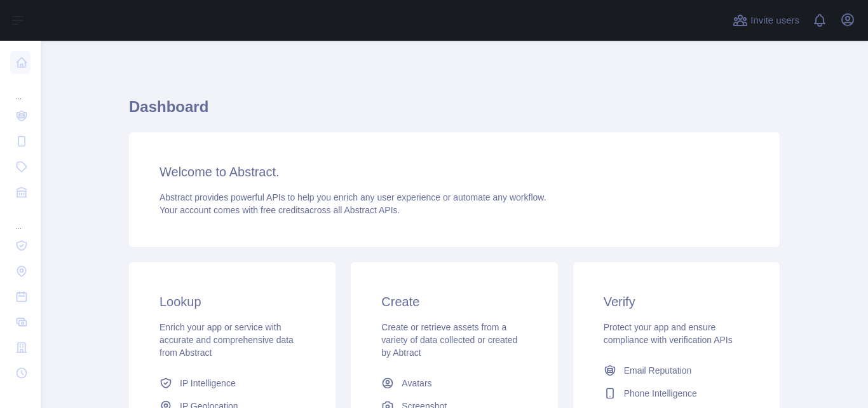  I want to click on span: Phone Intelligence, so click(660, 393).